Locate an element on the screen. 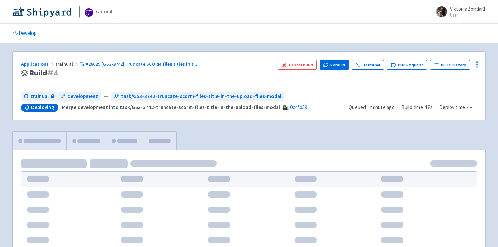 The height and width of the screenshot is (247, 498). span: Build time is located at coordinates (412, 107).